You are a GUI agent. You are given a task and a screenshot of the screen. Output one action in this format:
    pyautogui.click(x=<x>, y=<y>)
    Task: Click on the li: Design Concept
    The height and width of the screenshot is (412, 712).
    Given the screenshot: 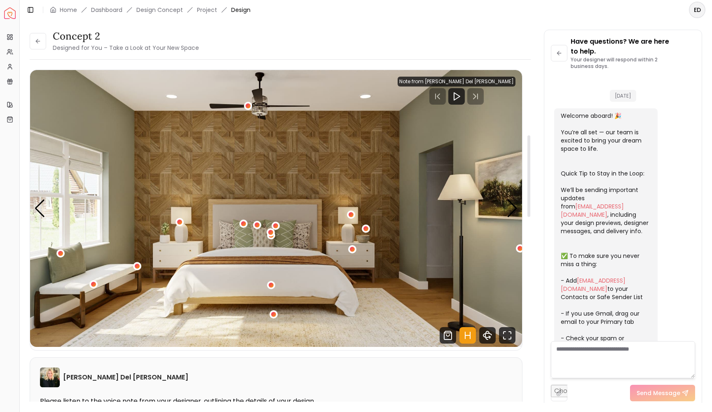 What is the action you would take?
    pyautogui.click(x=159, y=10)
    